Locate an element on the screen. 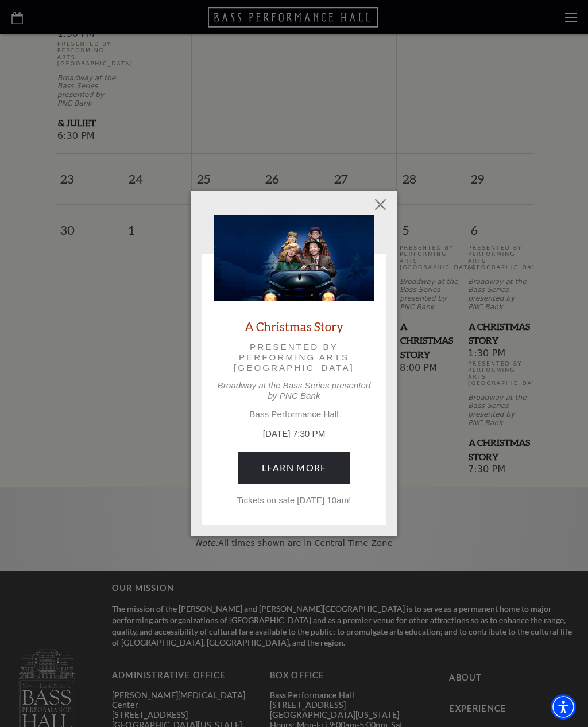  a: December 6, 7:30 PM Learn More Tickets on sale Friday, June 27 at 10am is located at coordinates (294, 468).